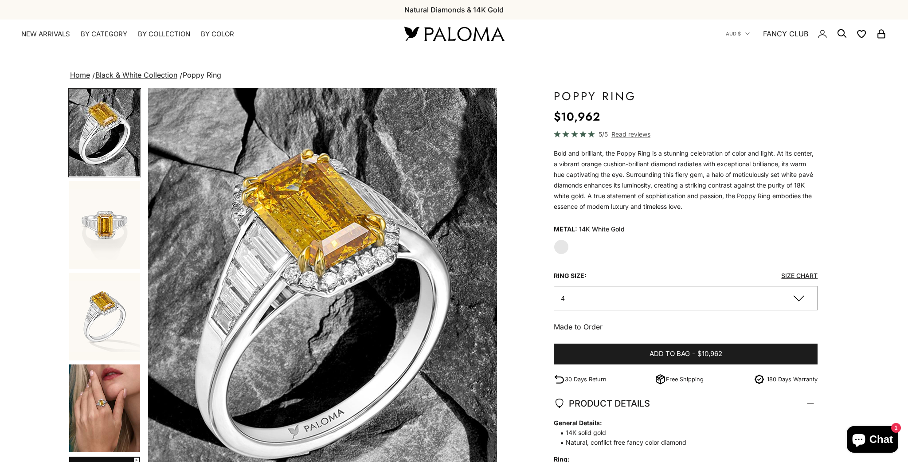 The image size is (908, 462). I want to click on nav: Secondary navigation, so click(806, 34).